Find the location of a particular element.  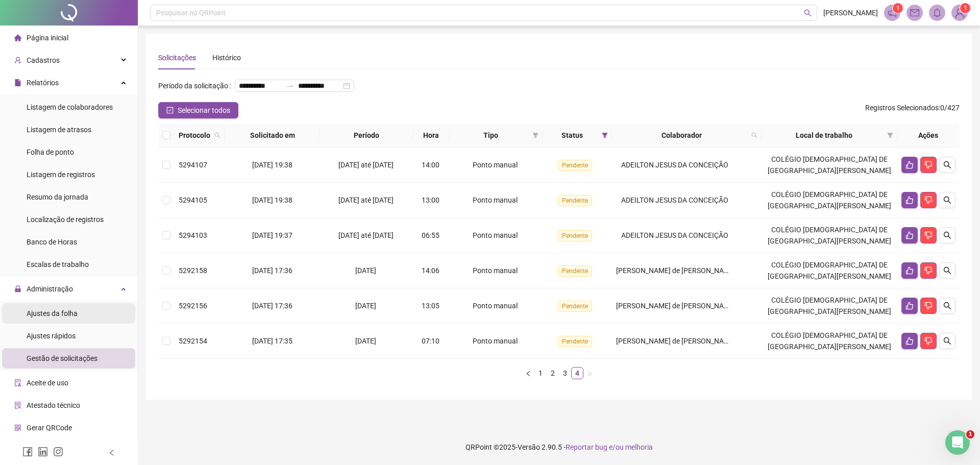

span: Status is located at coordinates (572, 135).